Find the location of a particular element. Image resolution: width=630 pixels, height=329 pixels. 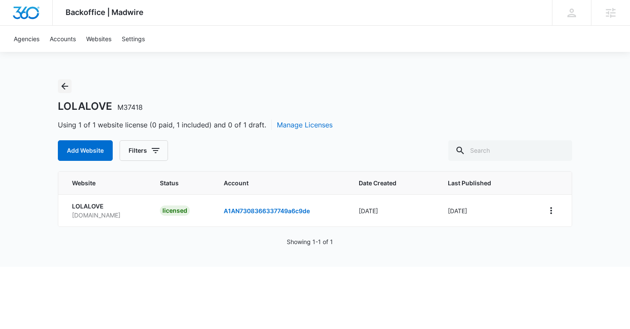

button: Add Website is located at coordinates (85, 150).